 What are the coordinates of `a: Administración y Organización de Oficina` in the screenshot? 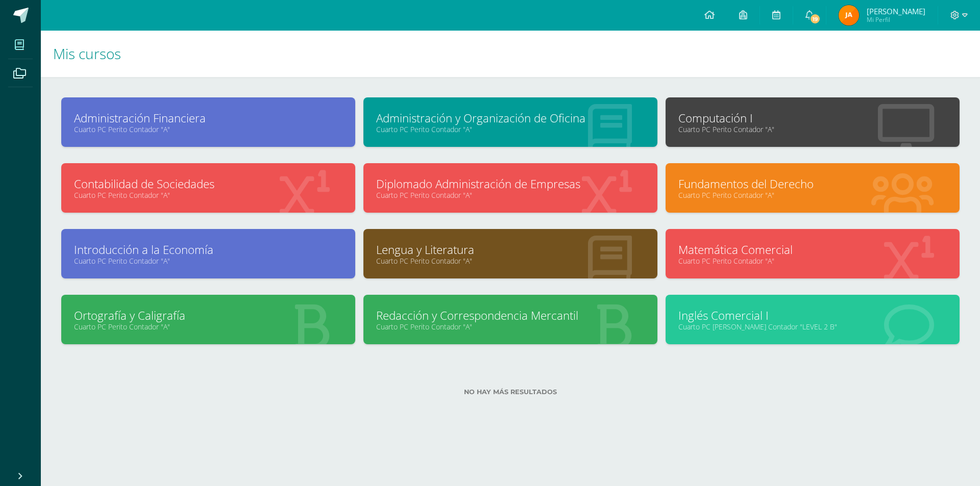 It's located at (511, 118).